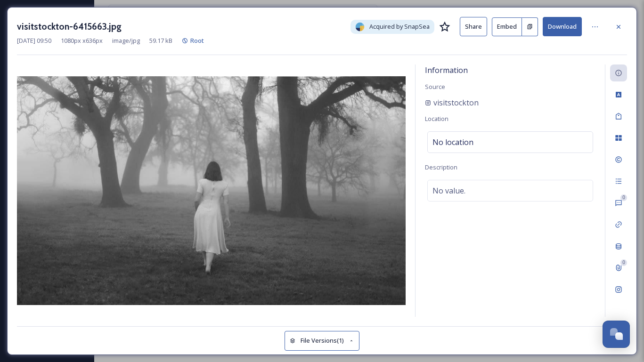  I want to click on span: Information, so click(446, 70).